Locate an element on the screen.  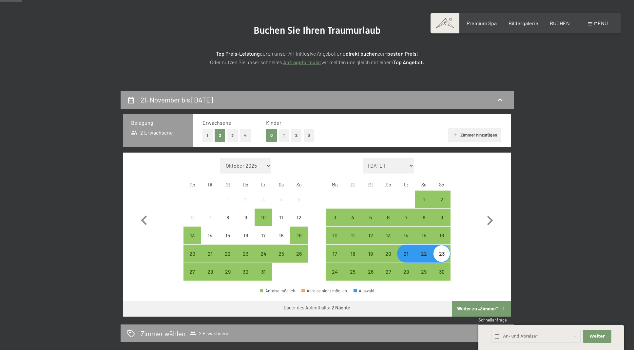
div: Tue Oct 28 2025 is located at coordinates (210, 272).